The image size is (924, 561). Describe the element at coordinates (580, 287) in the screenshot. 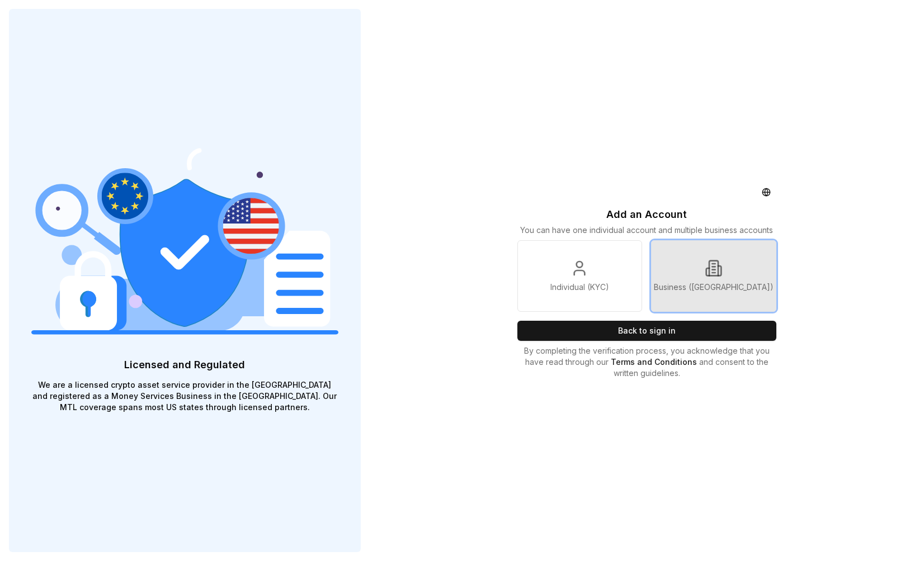

I see `p: Individual (KYC)` at that location.